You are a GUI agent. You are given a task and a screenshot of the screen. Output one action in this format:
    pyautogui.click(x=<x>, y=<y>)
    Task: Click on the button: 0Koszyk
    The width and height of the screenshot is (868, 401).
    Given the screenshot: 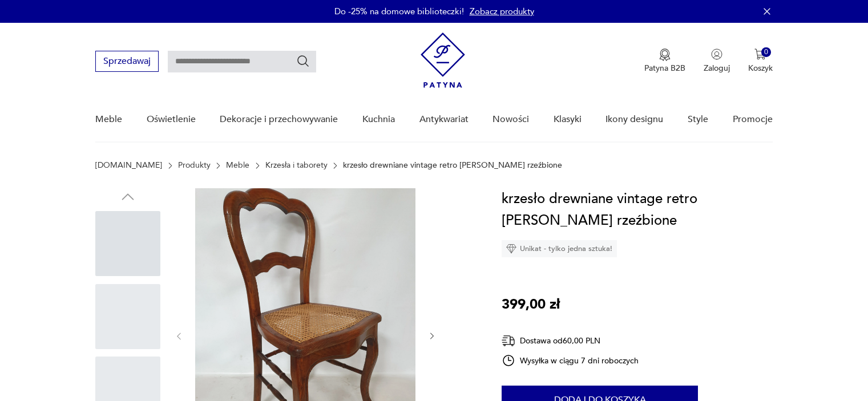 What is the action you would take?
    pyautogui.click(x=760, y=61)
    